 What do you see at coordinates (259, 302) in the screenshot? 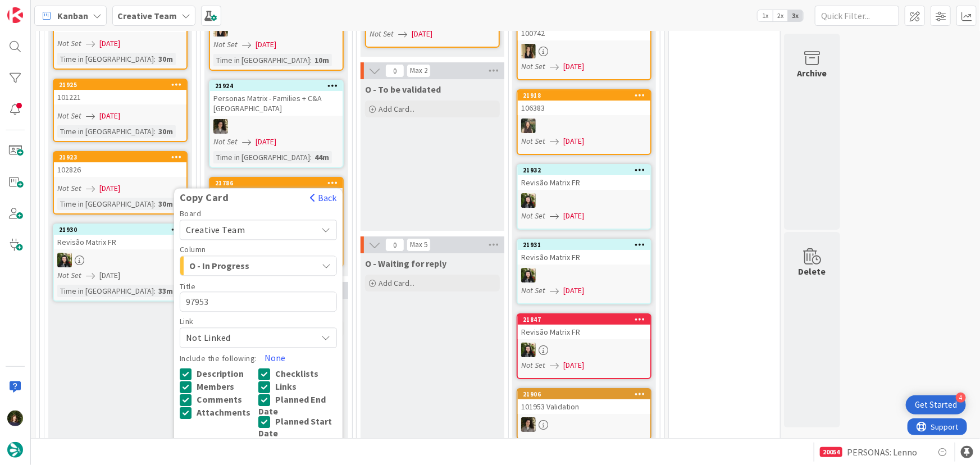
I see `textarea: 97953` at bounding box center [259, 302].